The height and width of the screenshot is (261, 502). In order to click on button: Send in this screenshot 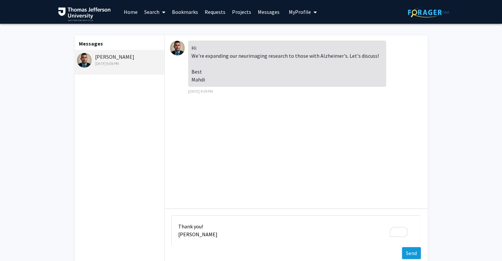, I will do `click(412, 253)`.